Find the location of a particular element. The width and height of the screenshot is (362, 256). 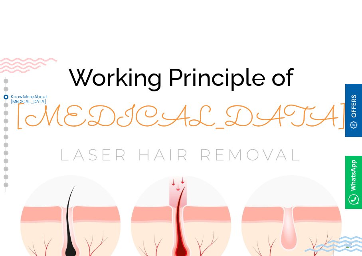

img: Whatsappicon is located at coordinates (353, 182).